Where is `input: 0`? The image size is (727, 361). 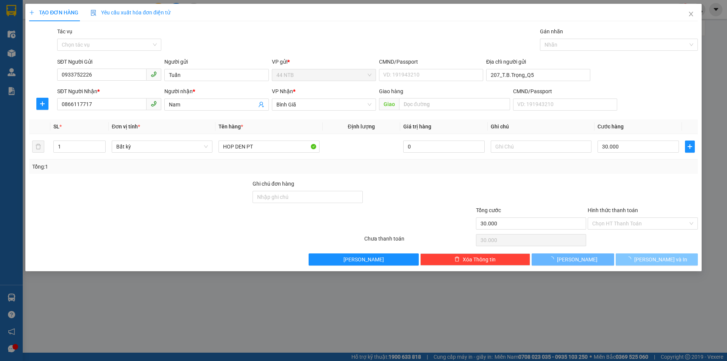
input: 0 is located at coordinates (444, 147).